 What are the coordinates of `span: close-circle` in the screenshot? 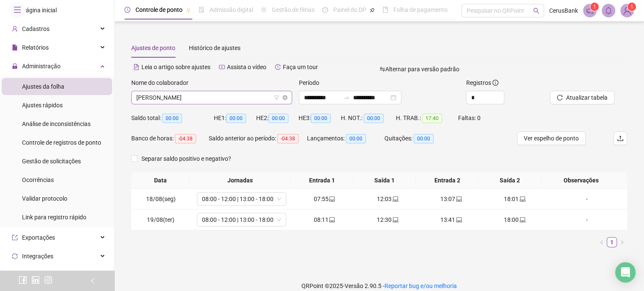 It's located at (285, 98).